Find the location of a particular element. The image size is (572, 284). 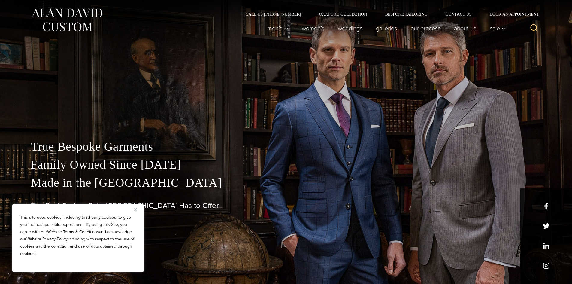

span: Men’s is located at coordinates (278, 28).